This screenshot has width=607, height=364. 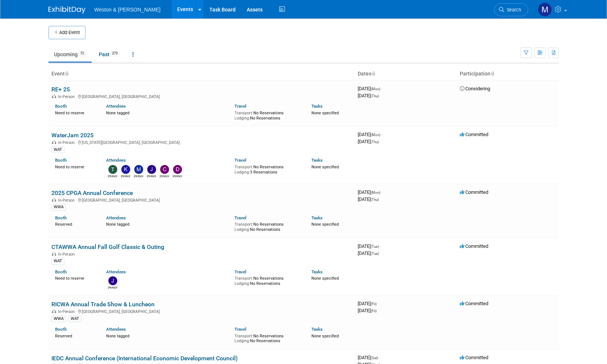 What do you see at coordinates (58, 261) in the screenshot?
I see `div: WAT` at bounding box center [58, 261].